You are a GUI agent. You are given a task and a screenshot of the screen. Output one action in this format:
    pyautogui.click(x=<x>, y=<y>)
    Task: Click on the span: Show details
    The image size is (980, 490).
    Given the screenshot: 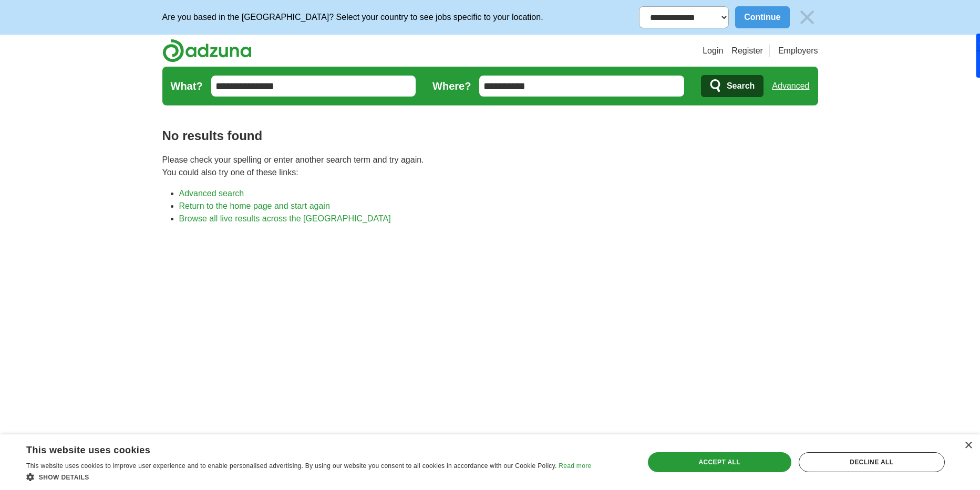 What is the action you would take?
    pyautogui.click(x=64, y=478)
    